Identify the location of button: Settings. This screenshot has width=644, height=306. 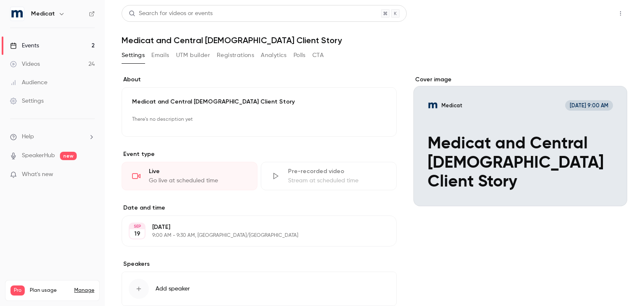
(133, 55).